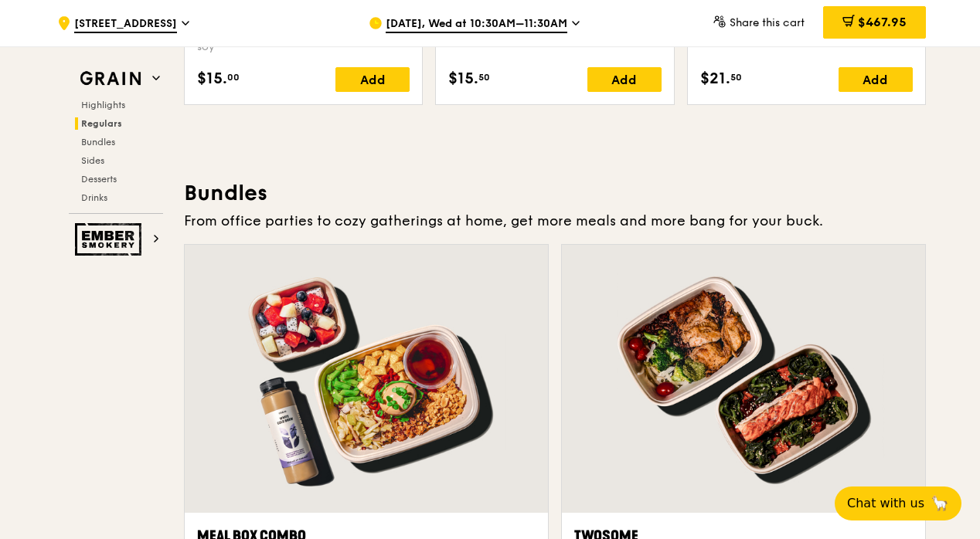 This screenshot has width=980, height=539. I want to click on span: Chat with us, so click(886, 504).